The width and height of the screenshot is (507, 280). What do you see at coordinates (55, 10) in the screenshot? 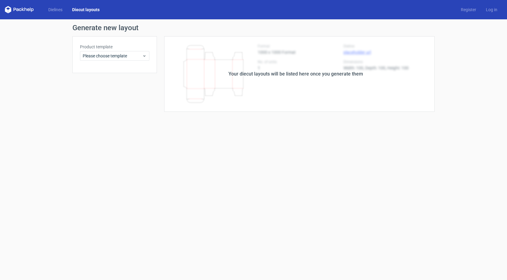
I see `a: Dielines` at bounding box center [55, 10].